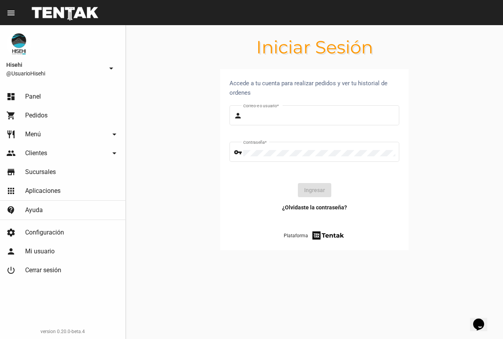 This screenshot has height=339, width=503. Describe the element at coordinates (315, 208) in the screenshot. I see `a: ¿Olvidaste la contraseña?` at that location.